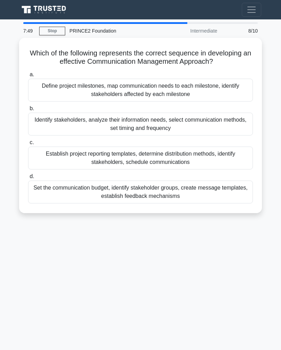 The image size is (281, 350). Describe the element at coordinates (140, 192) in the screenshot. I see `div: Set the communication budget, identify stakeholder groups, create message templates, establish fe...` at that location.